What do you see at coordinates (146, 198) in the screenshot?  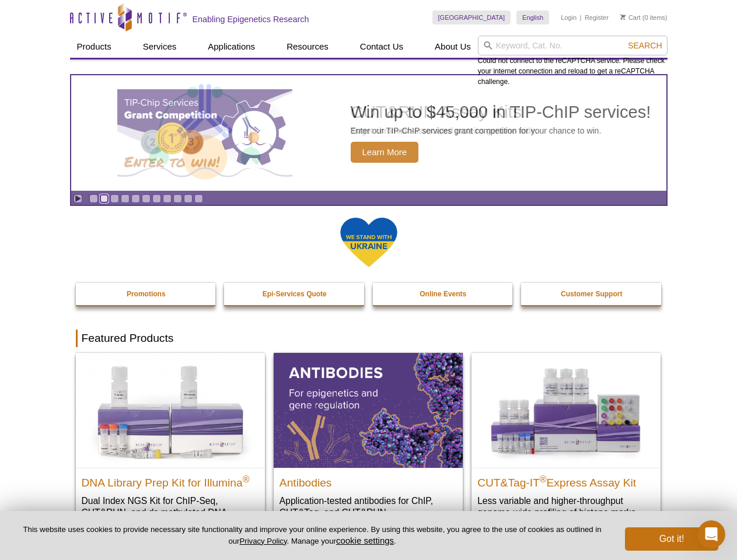 I see `a: Go to slide 6` at bounding box center [146, 198].